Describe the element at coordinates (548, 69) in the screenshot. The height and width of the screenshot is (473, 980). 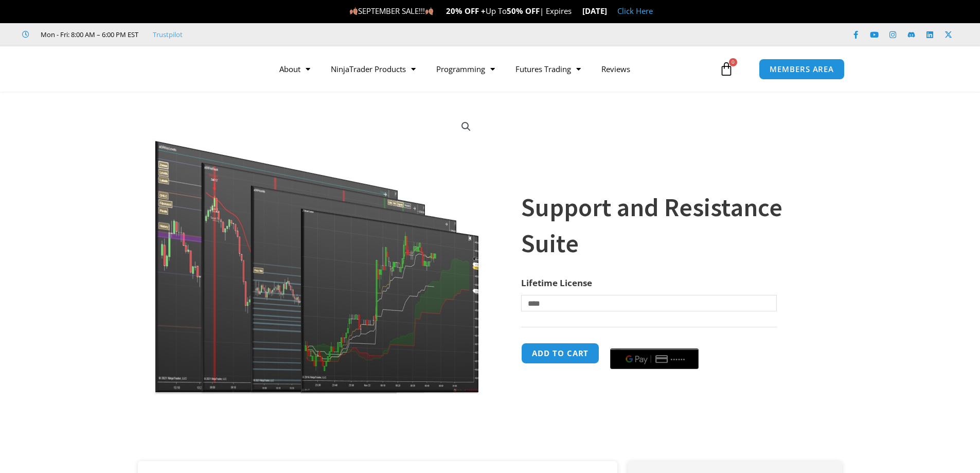
I see `a: Futures Trading` at that location.